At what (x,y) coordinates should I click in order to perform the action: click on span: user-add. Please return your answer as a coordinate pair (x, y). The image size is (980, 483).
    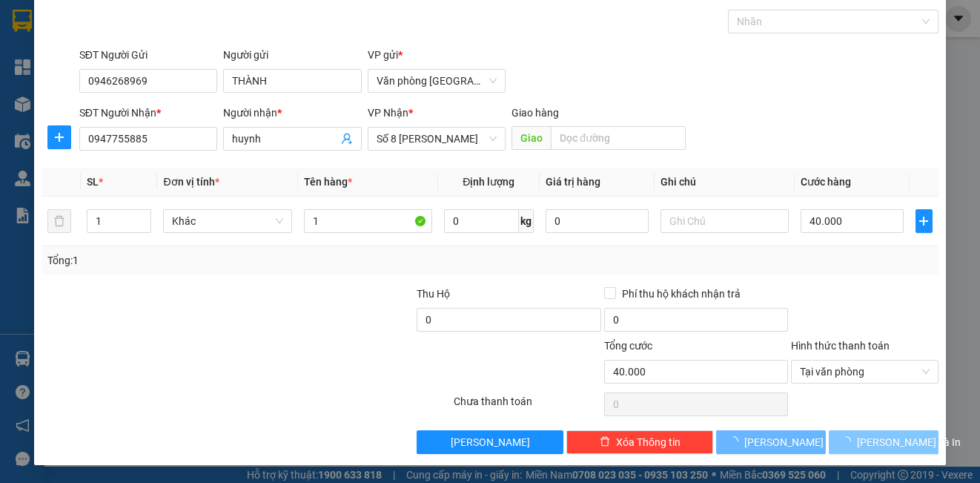
    Looking at the image, I should click on (347, 139).